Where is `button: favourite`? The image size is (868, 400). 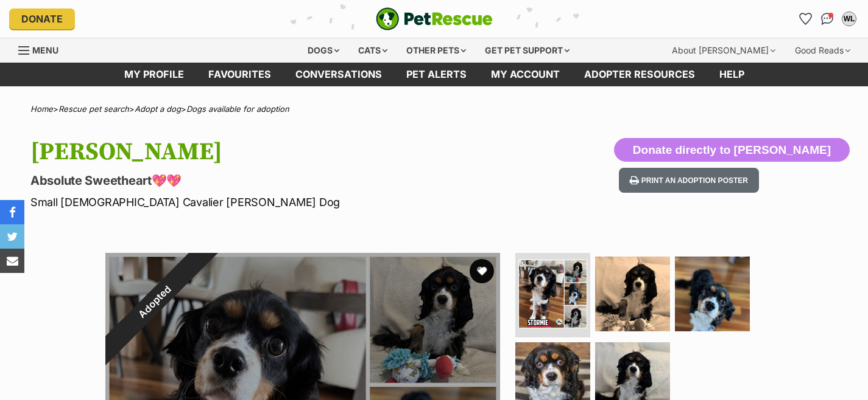 button: favourite is located at coordinates (482, 271).